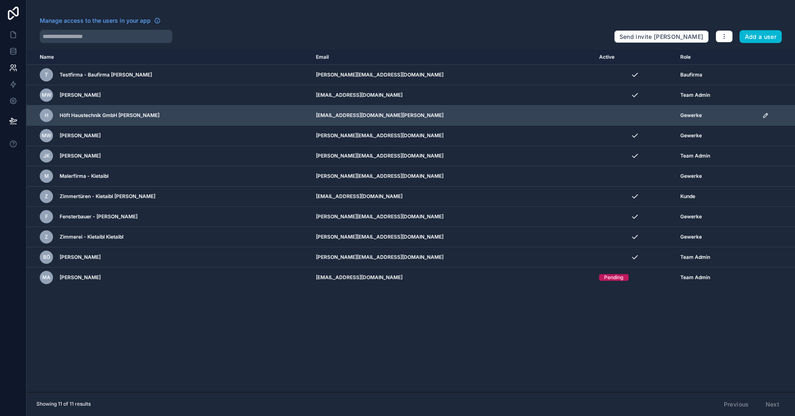  What do you see at coordinates (46, 257) in the screenshot?
I see `span: BÖ` at bounding box center [46, 257].